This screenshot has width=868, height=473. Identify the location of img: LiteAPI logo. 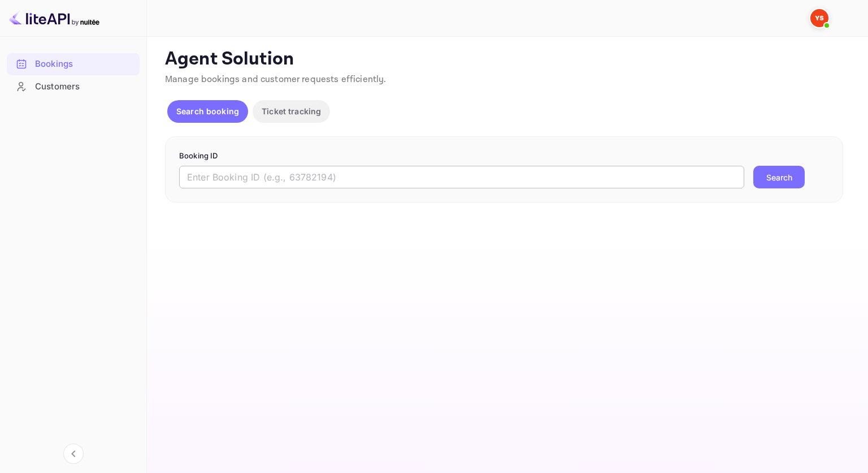
(54, 18).